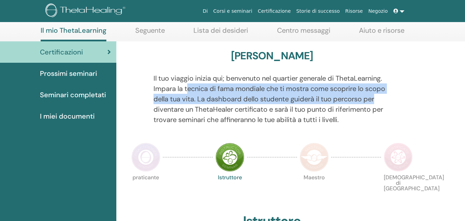 The width and height of the screenshot is (465, 221). I want to click on a: Centro messaggi, so click(304, 33).